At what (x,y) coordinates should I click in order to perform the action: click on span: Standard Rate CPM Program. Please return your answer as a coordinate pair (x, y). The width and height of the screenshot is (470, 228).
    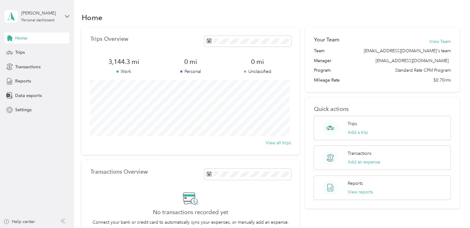
    Looking at the image, I should click on (423, 70).